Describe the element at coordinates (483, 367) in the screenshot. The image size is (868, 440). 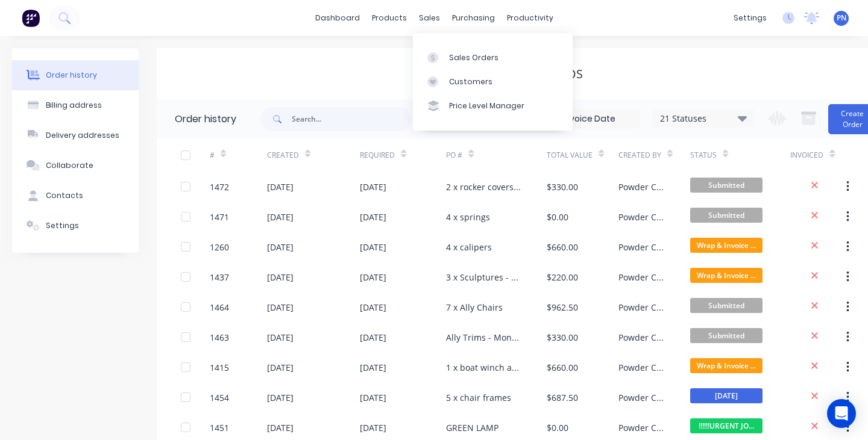
I see `div: 1 x boat winch and bracket` at that location.